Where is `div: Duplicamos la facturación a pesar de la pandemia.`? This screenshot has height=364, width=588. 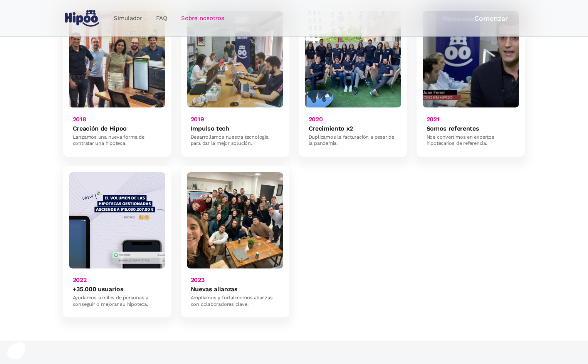 div: Duplicamos la facturación a pesar de la pandemia. is located at coordinates (353, 141).